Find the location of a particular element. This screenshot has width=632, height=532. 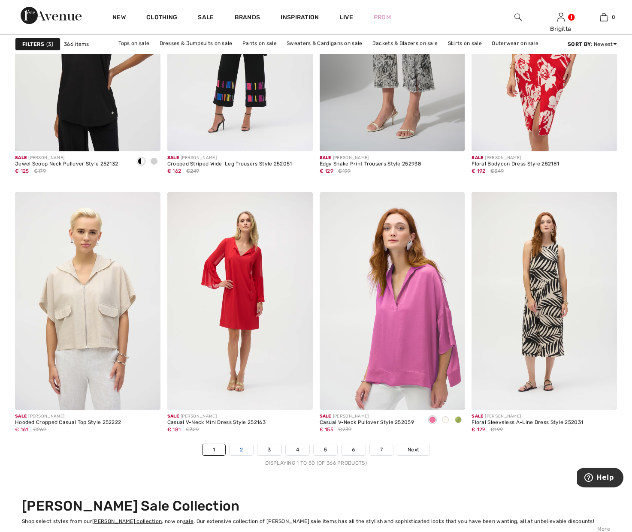

a: sale is located at coordinates (188, 522).